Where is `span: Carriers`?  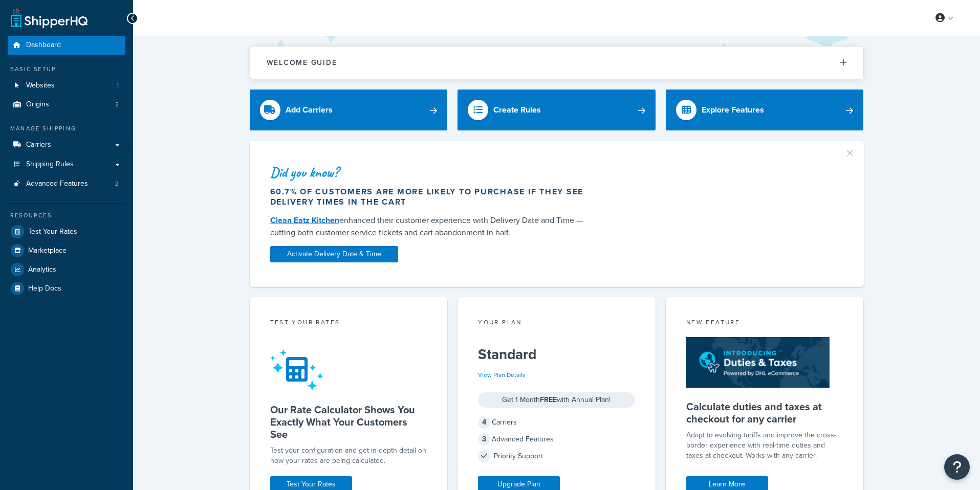 span: Carriers is located at coordinates (38, 145).